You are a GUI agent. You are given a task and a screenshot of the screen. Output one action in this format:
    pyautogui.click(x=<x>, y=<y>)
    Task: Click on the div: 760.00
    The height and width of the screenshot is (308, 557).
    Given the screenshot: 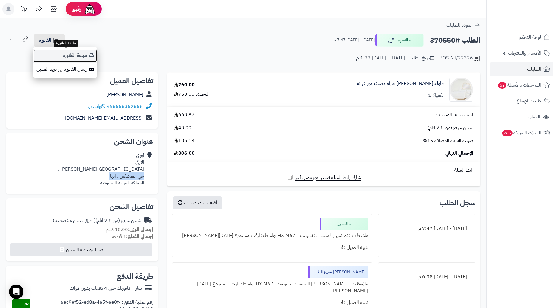 What is the action you would take?
    pyautogui.click(x=184, y=85)
    